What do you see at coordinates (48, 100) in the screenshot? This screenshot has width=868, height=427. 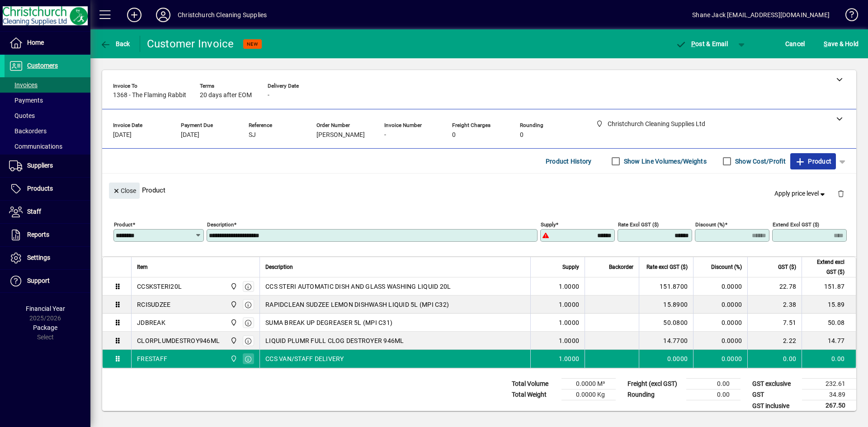 I see `a: Payments` at bounding box center [48, 100].